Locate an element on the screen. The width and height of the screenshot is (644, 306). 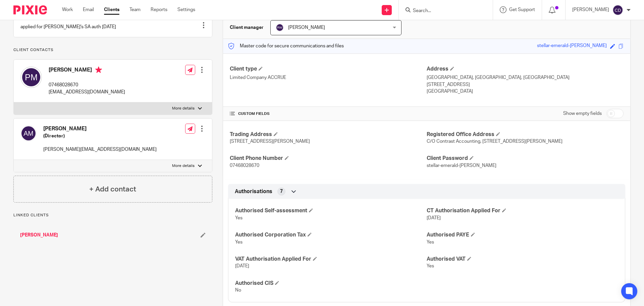
h4: Client type is located at coordinates (328, 69).